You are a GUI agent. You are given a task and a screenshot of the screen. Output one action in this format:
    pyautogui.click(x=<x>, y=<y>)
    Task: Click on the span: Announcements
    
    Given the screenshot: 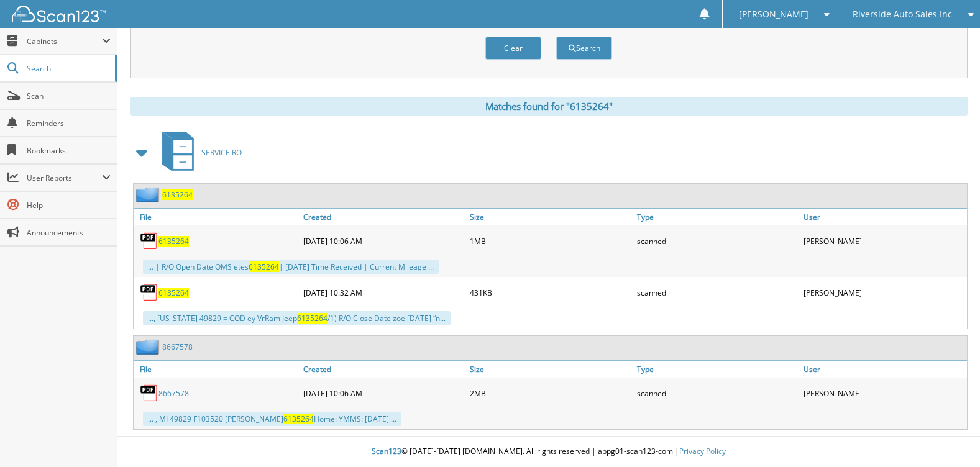 What is the action you would take?
    pyautogui.click(x=69, y=232)
    